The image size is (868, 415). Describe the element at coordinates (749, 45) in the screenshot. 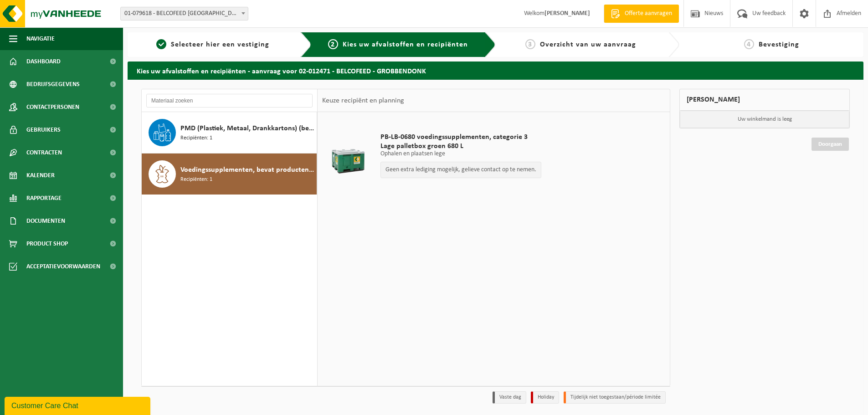

I see `span: 4` at that location.